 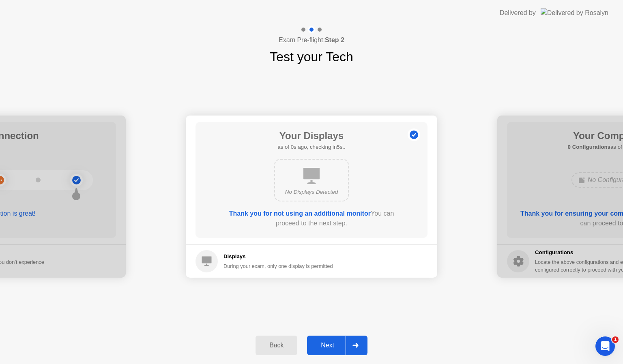 I want to click on div: Back, so click(x=276, y=345).